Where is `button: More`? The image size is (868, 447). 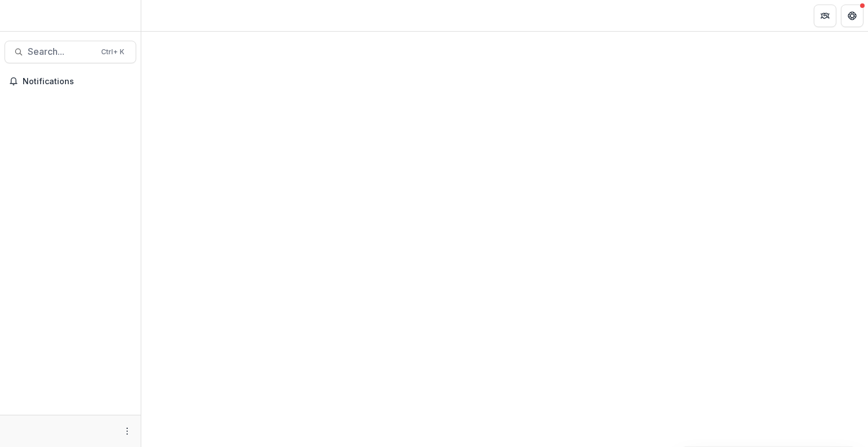 button: More is located at coordinates (127, 432).